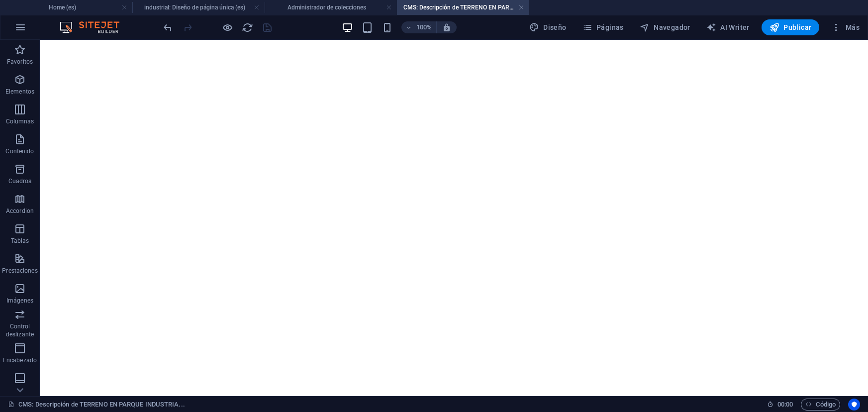 This screenshot has width=868, height=412. Describe the element at coordinates (97, 404) in the screenshot. I see `a: Haz clic para cancelar la selección y doble clic para abrir páginas` at that location.